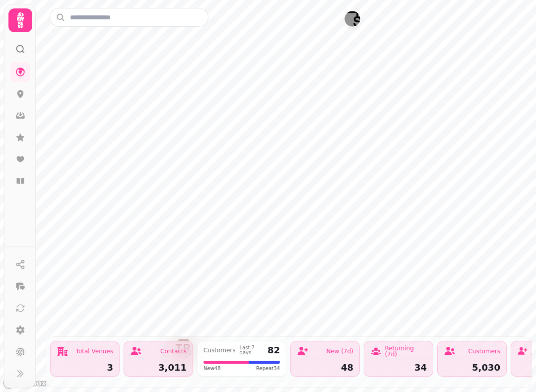 The image size is (536, 392). I want to click on div: 5,030, so click(472, 368).